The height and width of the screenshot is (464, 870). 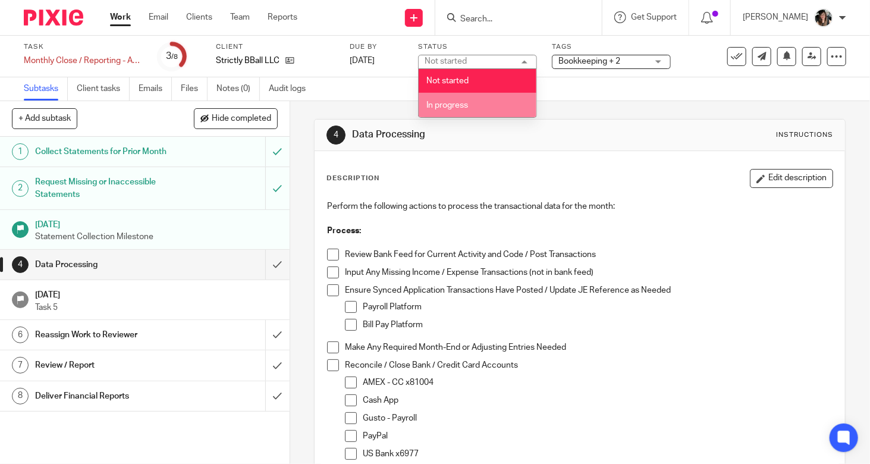 What do you see at coordinates (598, 307) in the screenshot?
I see `p: Payroll Platform` at bounding box center [598, 307].